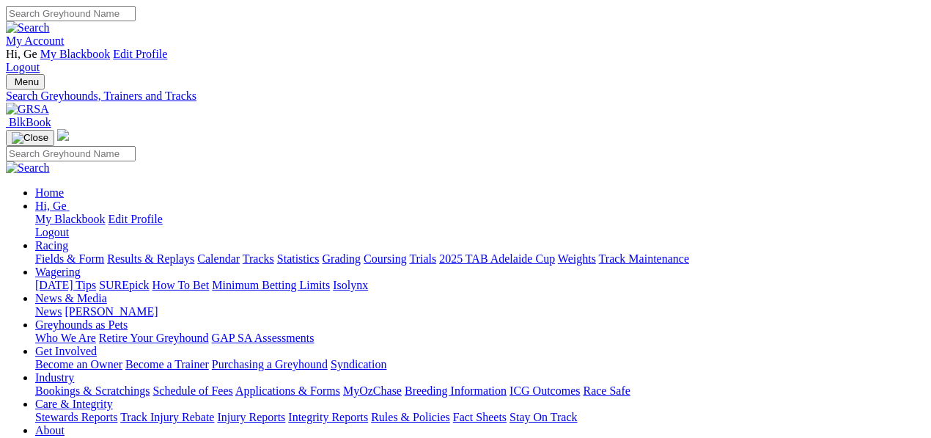 The height and width of the screenshot is (438, 931). What do you see at coordinates (258, 258) in the screenshot?
I see `a: Tracks` at bounding box center [258, 258].